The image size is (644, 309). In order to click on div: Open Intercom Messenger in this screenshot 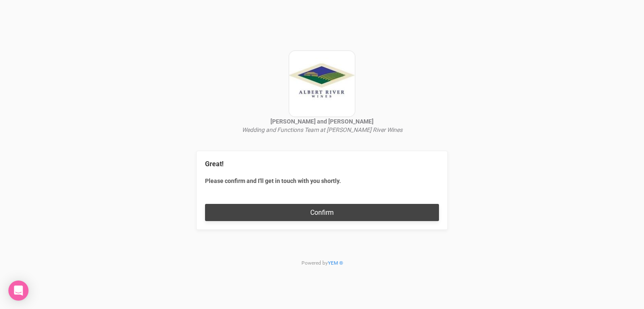, I will do `click(18, 291)`.